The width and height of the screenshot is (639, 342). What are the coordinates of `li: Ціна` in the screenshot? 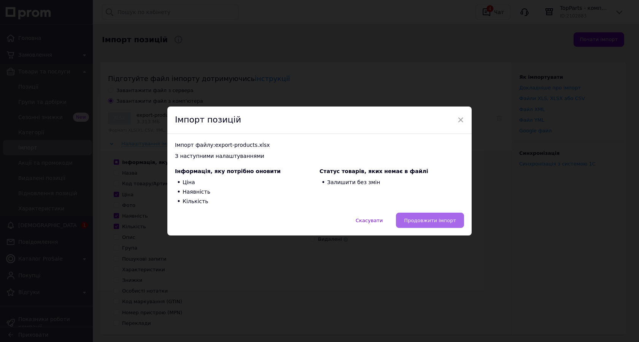 It's located at (247, 183).